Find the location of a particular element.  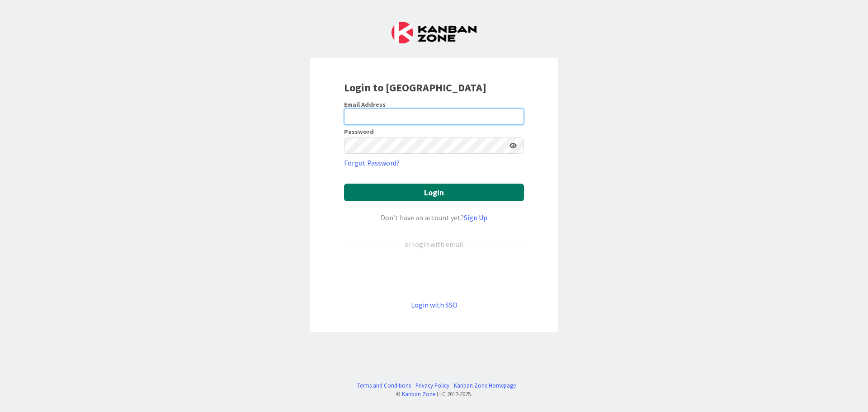

a: Terms and Conditions is located at coordinates (384, 385).